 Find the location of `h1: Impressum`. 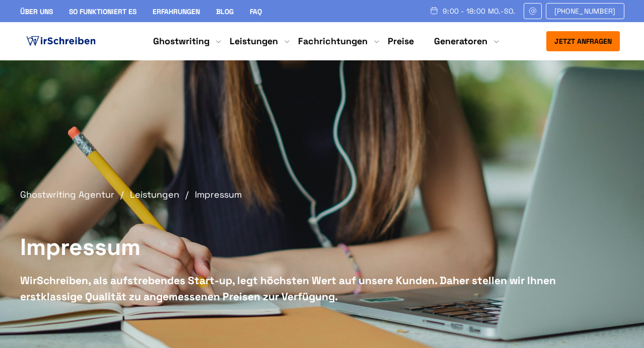

h1: Impressum is located at coordinates (300, 248).